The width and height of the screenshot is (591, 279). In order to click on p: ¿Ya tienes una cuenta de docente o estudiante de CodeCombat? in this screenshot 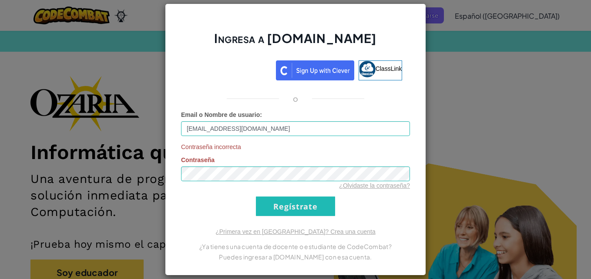, I will do `click(295, 247)`.